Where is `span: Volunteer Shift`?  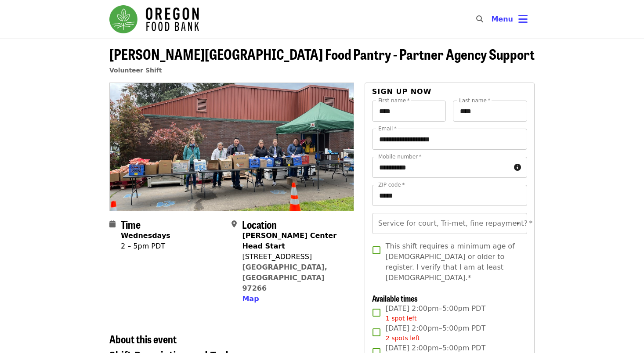 span: Volunteer Shift is located at coordinates (136, 70).